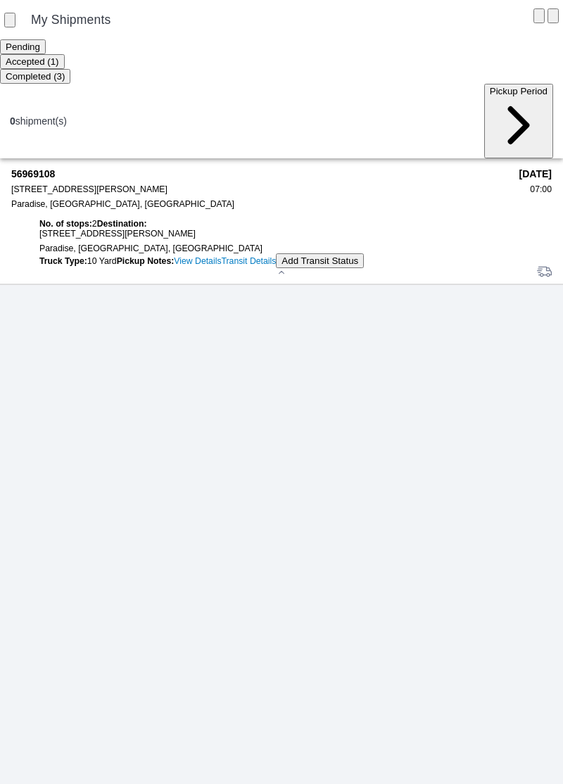  Describe the element at coordinates (260, 174) in the screenshot. I see `strong: 56969108` at that location.